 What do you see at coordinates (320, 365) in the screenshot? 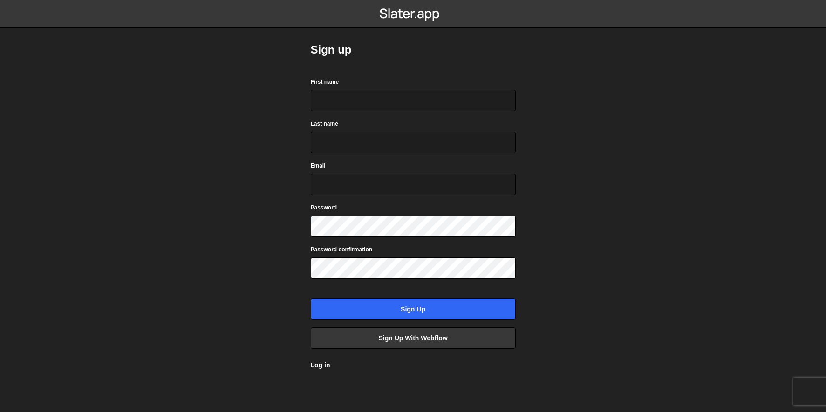
I see `a: Log in` at bounding box center [320, 365].